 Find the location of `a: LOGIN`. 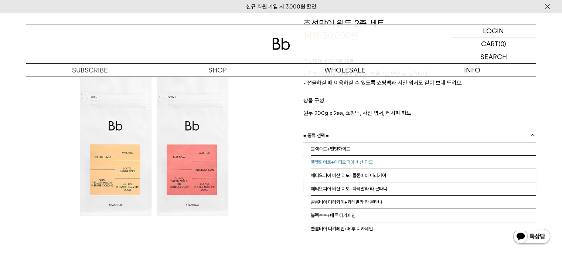

a: LOGIN is located at coordinates (494, 31).